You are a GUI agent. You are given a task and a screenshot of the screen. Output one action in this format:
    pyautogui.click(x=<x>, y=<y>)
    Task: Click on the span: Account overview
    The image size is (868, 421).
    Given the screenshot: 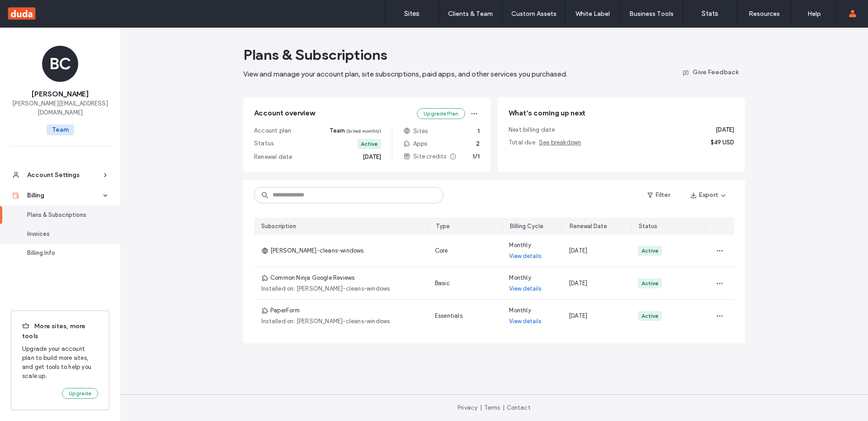 What is the action you would take?
    pyautogui.click(x=285, y=114)
    